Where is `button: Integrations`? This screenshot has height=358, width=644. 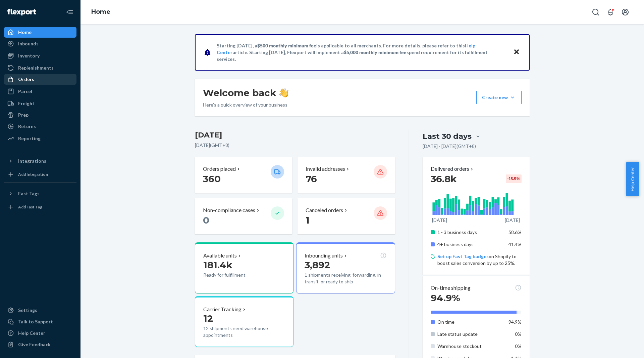 button: Integrations is located at coordinates (40, 161).